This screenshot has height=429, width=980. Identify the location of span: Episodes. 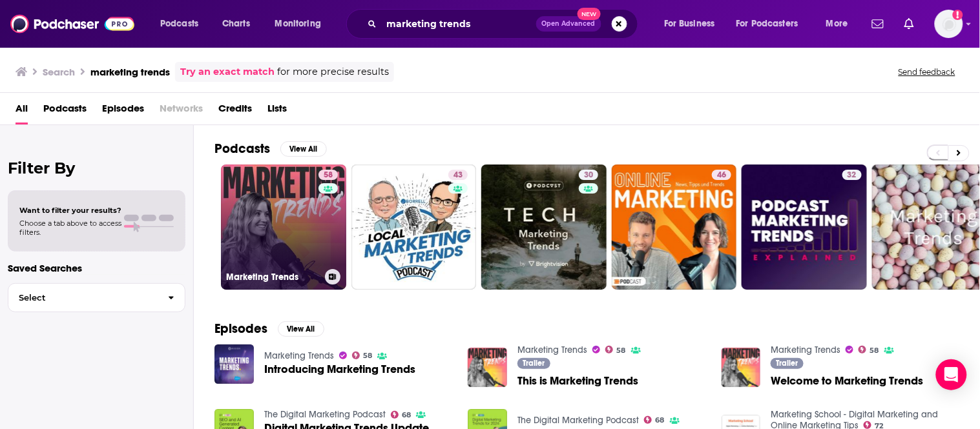
(122, 111).